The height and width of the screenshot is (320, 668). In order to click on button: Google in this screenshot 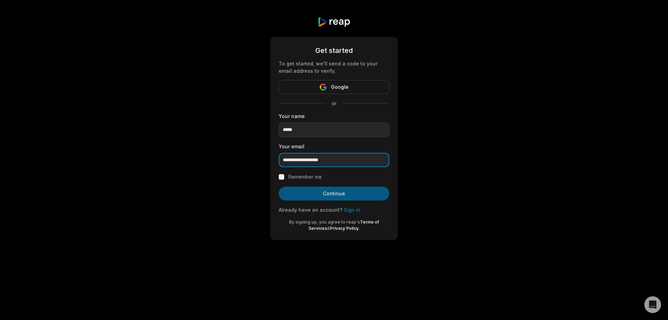, I will do `click(334, 87)`.